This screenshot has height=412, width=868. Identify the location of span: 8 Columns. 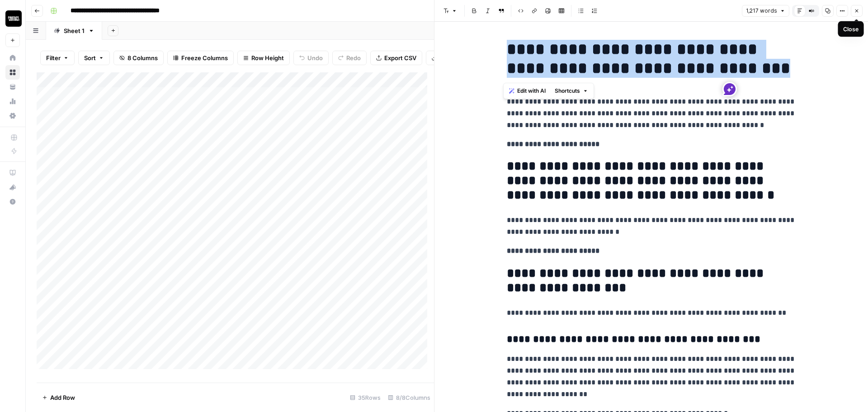
(142, 58).